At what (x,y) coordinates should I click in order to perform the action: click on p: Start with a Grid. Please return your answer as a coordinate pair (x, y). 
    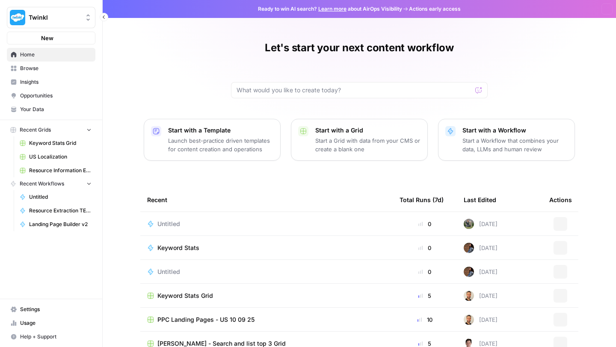
    Looking at the image, I should click on (368, 130).